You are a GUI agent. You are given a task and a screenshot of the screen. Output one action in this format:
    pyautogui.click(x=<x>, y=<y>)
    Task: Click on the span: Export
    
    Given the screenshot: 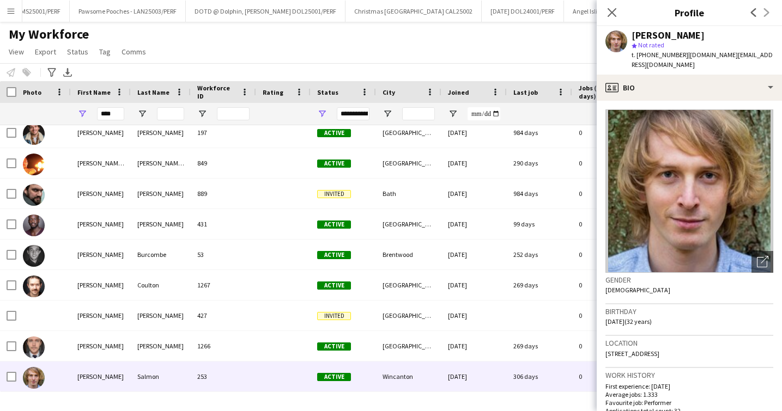 What is the action you would take?
    pyautogui.click(x=45, y=52)
    